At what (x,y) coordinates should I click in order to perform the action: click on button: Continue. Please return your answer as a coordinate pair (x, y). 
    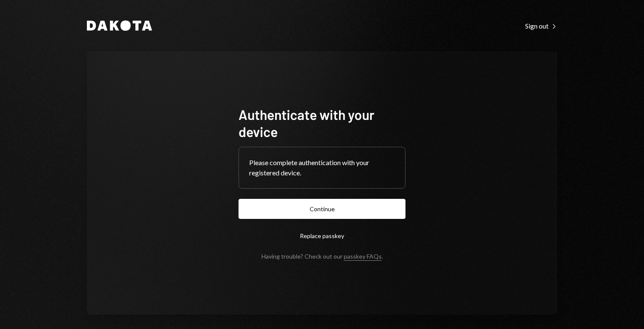
    Looking at the image, I should click on (322, 209).